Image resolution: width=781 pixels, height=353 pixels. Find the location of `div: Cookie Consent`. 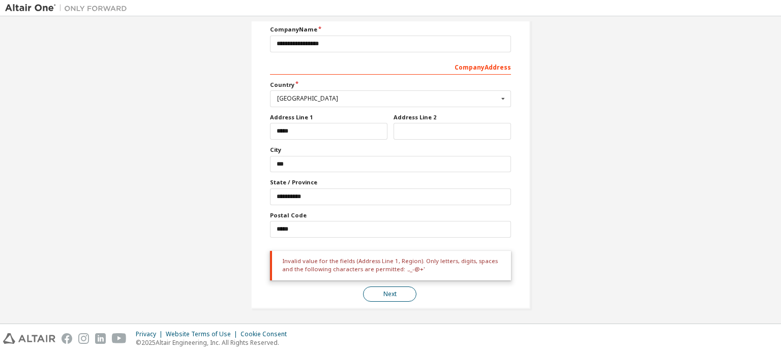

div: Cookie Consent is located at coordinates (266, 334).